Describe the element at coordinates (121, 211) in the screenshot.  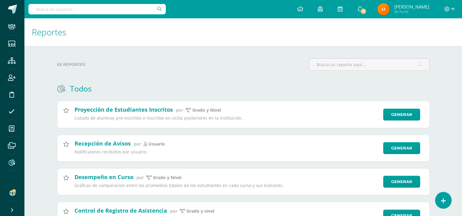
I see `h2: Control de Registro de Asistencia` at that location.